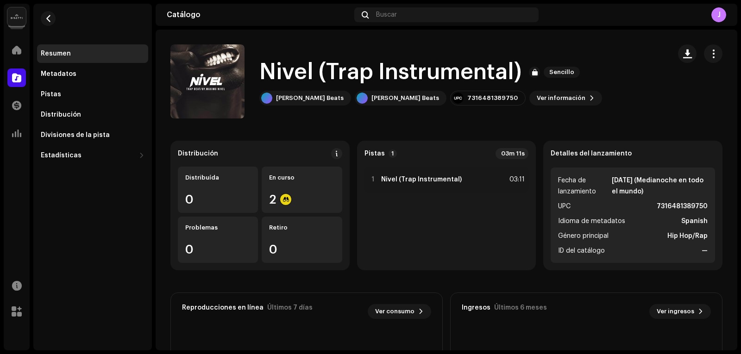  Describe the element at coordinates (375, 154) in the screenshot. I see `strong: Pistas` at that location.